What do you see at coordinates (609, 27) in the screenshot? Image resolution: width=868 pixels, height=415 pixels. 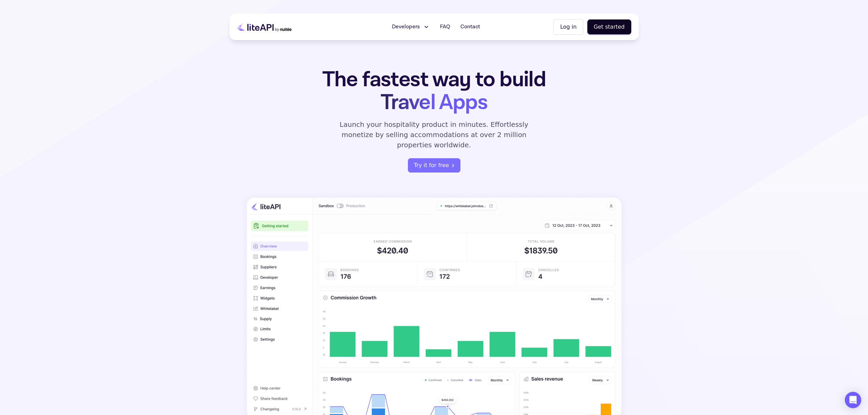 I see `button: Get started` at bounding box center [609, 27].